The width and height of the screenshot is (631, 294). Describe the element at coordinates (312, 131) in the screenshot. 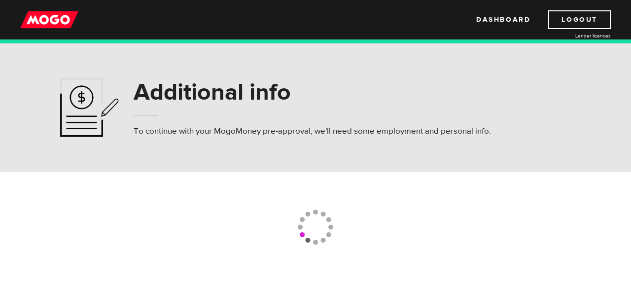

I see `p: To continue with your MogoMoney pre-approval, we'll need some employment and personal info.` at that location.